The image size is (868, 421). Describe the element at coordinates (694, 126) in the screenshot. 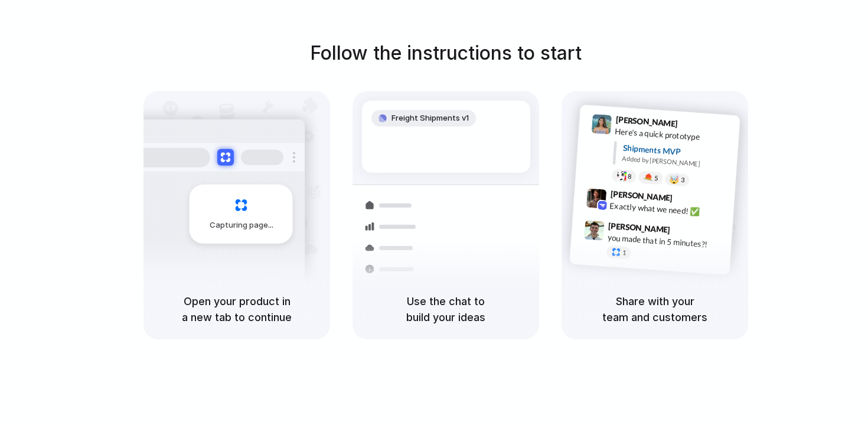

I see `span: 9:41 AM` at that location.